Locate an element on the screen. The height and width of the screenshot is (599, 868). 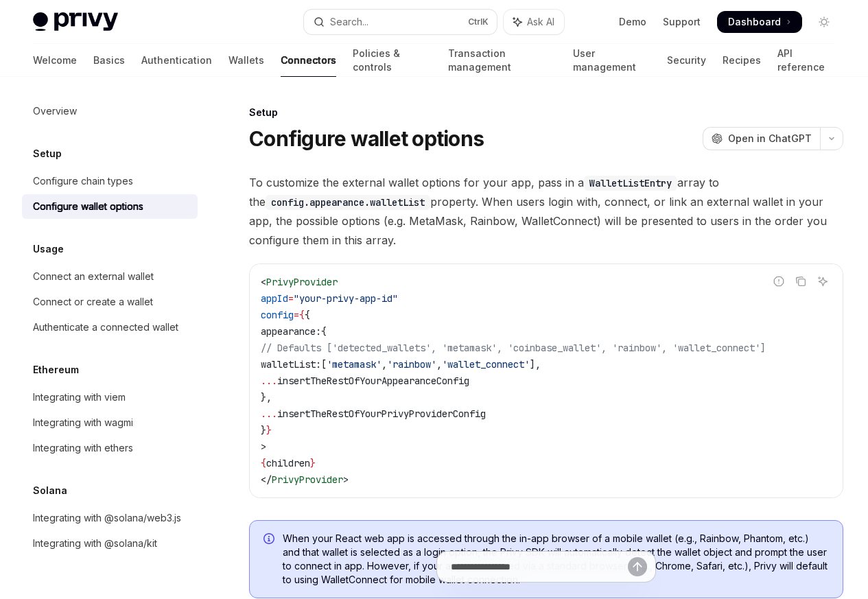
div: Integrating with ethers is located at coordinates (83, 449).